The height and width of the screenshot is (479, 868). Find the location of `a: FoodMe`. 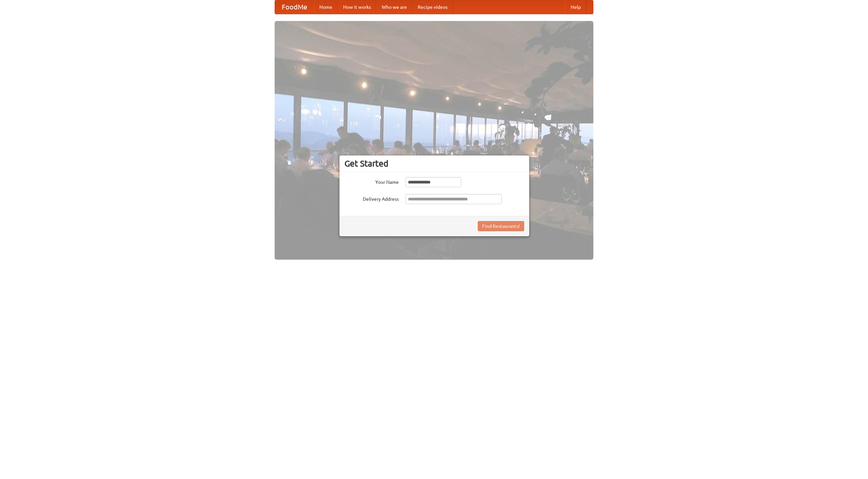

a: FoodMe is located at coordinates (294, 7).